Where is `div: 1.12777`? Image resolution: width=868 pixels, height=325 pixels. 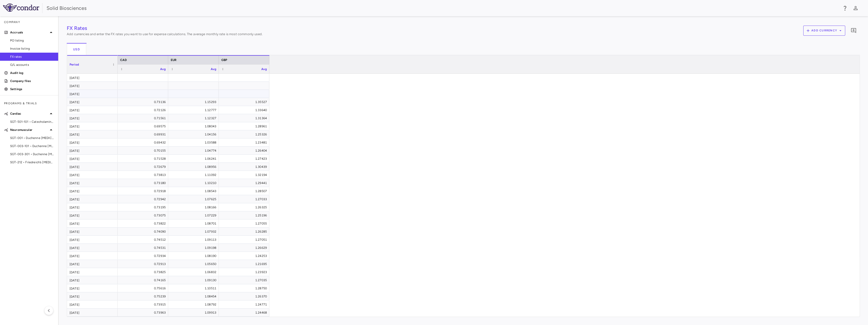
div: 1.12777 is located at coordinates (195, 110).